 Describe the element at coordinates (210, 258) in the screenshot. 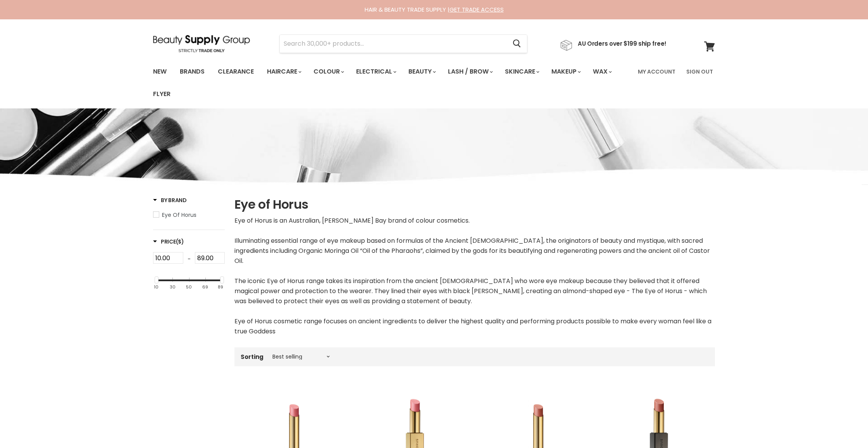

I see `input: Max Price` at that location.